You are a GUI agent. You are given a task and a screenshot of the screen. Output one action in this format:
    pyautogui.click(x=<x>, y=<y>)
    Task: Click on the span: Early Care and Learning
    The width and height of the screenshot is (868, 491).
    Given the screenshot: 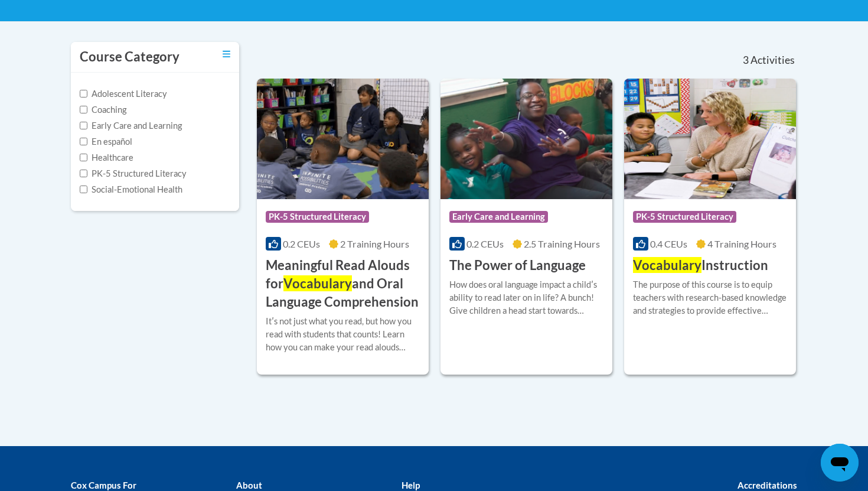 What is the action you would take?
    pyautogui.click(x=498, y=217)
    